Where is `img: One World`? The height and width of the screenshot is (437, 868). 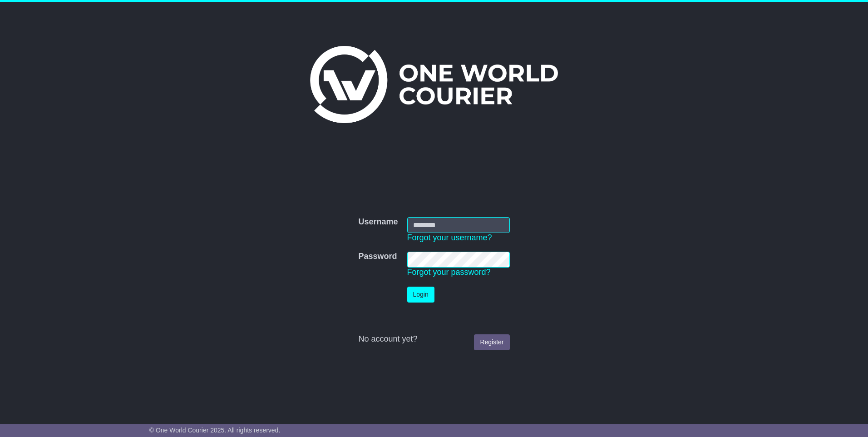 img: One World is located at coordinates (434, 85).